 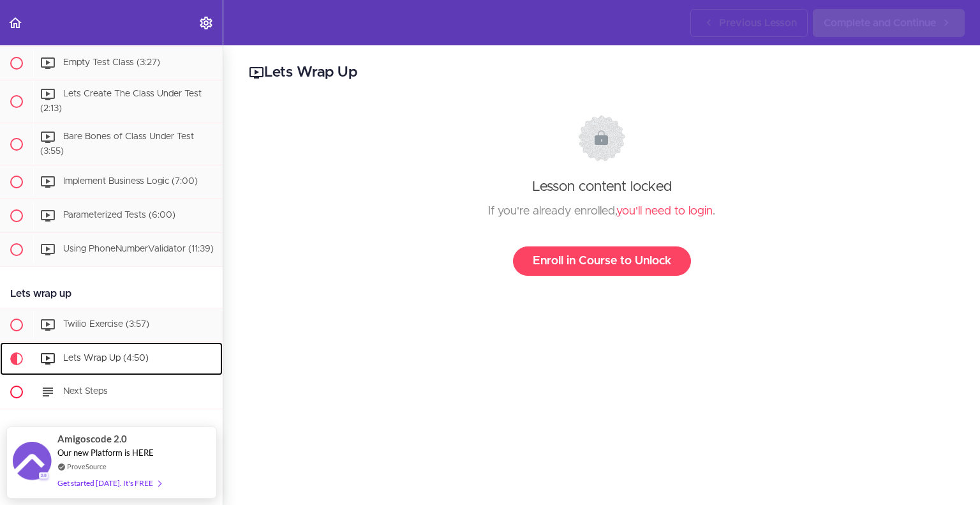 I want to click on span: Twilio Exercise (3:57), so click(x=106, y=325).